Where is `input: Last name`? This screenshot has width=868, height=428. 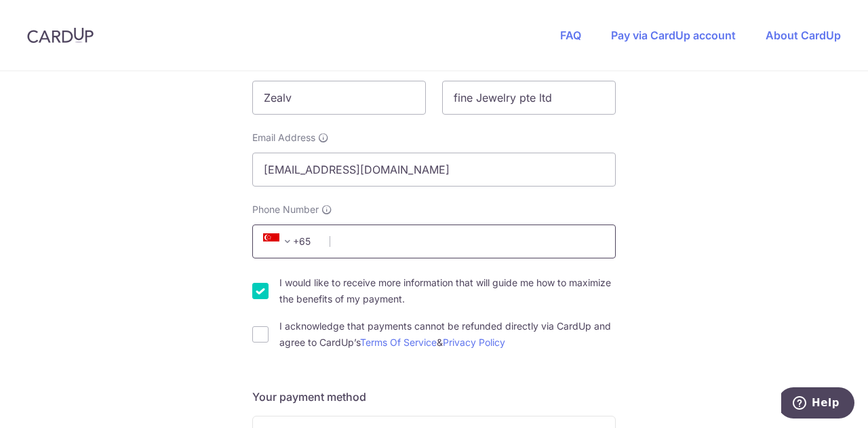 input: Last name is located at coordinates (529, 98).